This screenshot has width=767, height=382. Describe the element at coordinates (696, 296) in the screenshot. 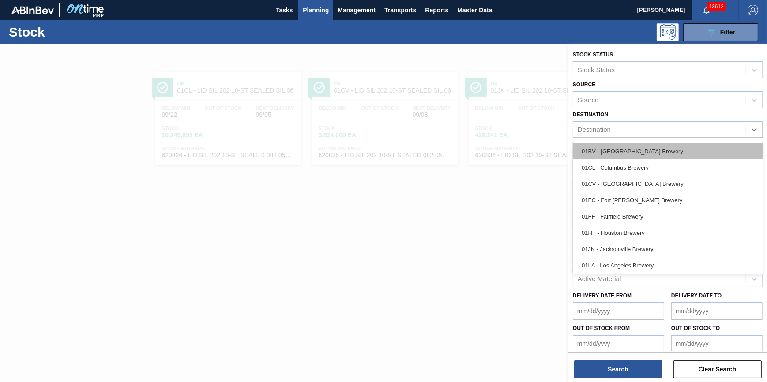

I see `label: Delivery Date to` at that location.